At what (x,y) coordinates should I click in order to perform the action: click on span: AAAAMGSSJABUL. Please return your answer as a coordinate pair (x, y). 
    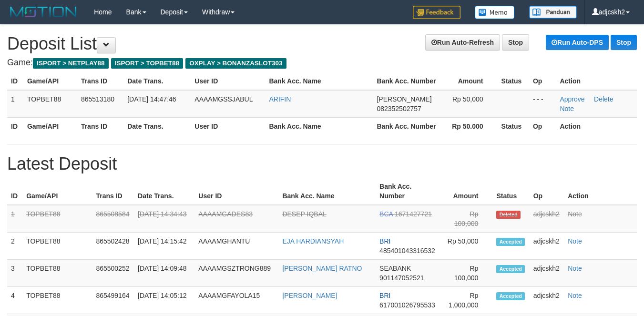
    Looking at the image, I should click on (223, 99).